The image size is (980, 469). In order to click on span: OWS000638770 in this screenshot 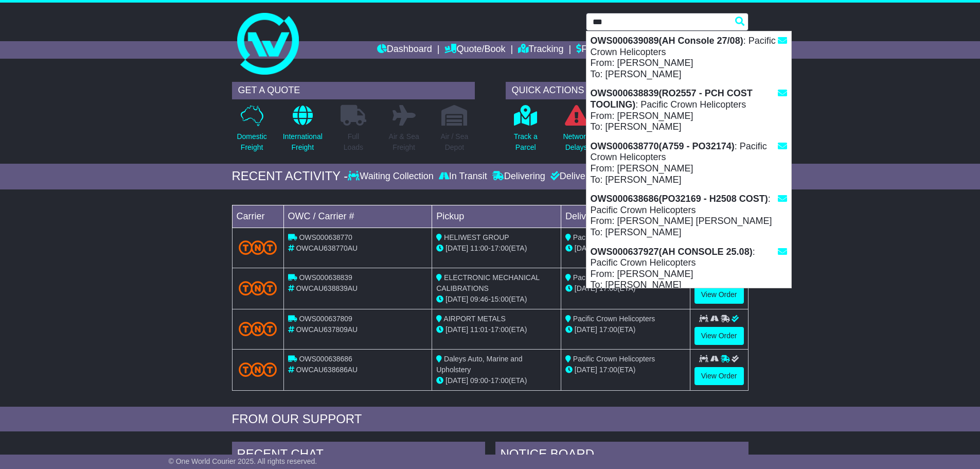, I will do `click(325, 237)`.